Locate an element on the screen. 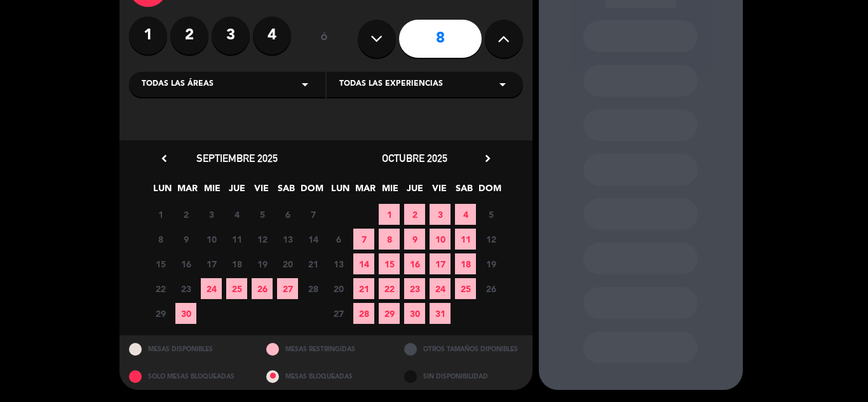  i: chevron_left is located at coordinates (164, 158).